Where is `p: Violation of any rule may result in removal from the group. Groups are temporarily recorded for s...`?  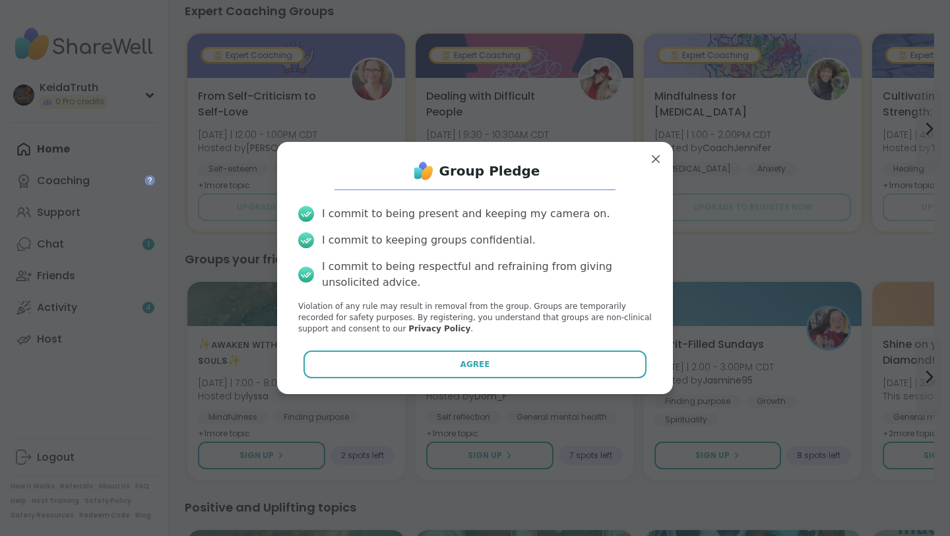 p: Violation of any rule may result in removal from the group. Groups are temporarily recorded for s... is located at coordinates (475, 317).